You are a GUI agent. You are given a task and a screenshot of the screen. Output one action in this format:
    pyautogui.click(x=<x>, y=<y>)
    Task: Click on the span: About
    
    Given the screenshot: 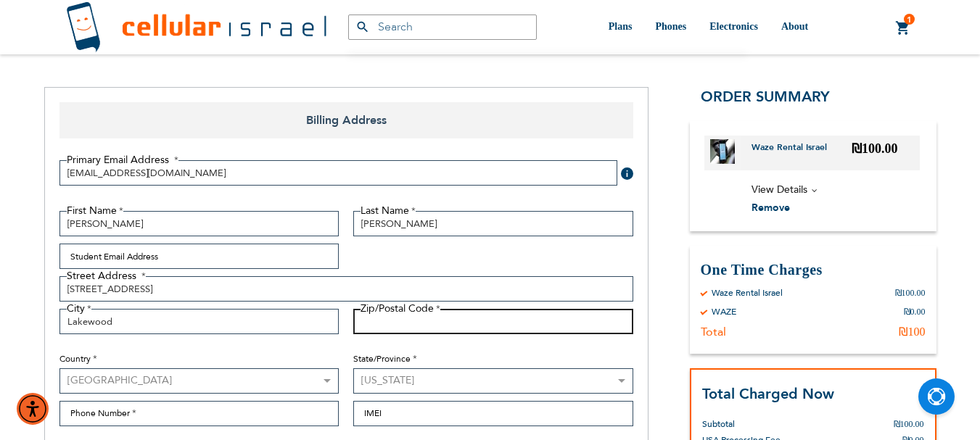 What is the action you would take?
    pyautogui.click(x=794, y=26)
    